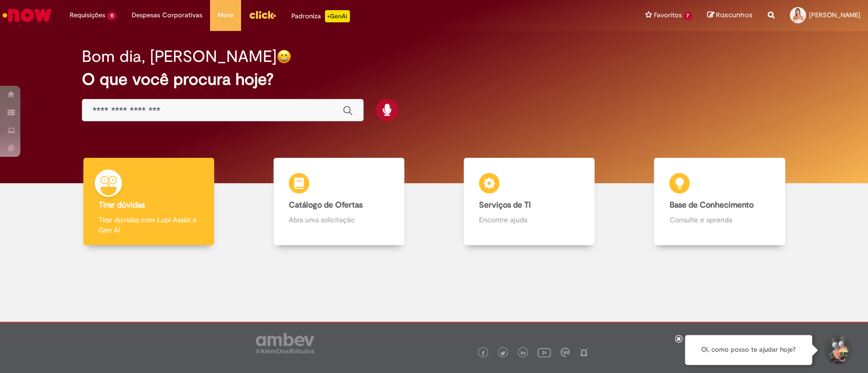 Image resolution: width=868 pixels, height=373 pixels. Describe the element at coordinates (734, 15) in the screenshot. I see `span: Rascunhos` at that location.